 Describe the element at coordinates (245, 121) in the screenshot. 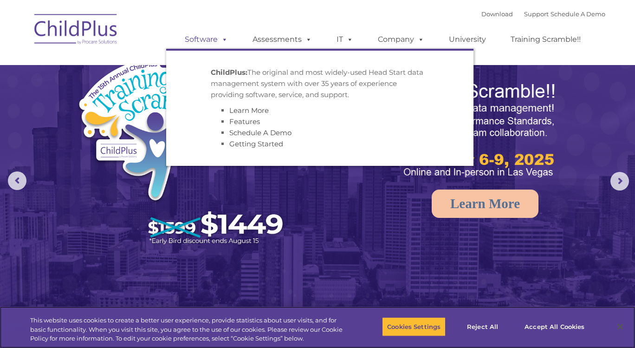

I see `a: Features` at that location.